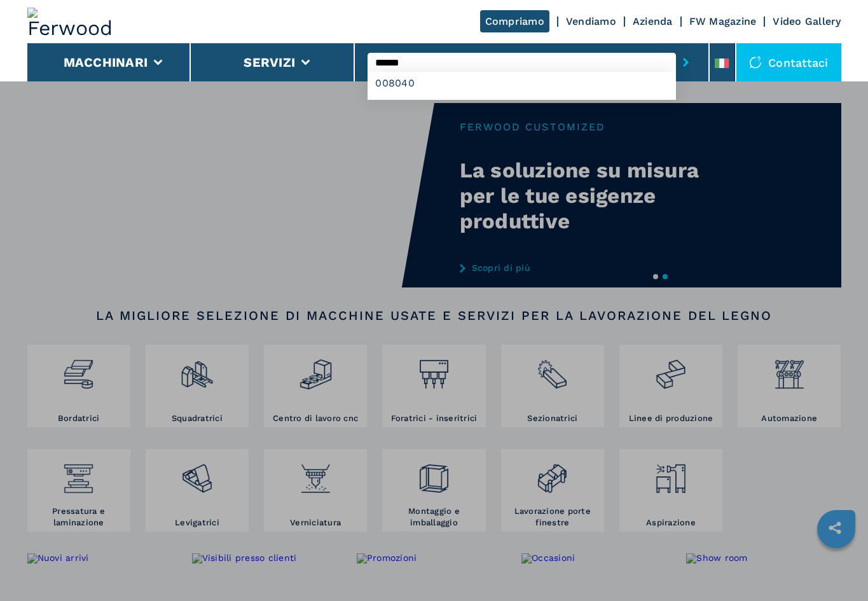 This screenshot has height=601, width=868. I want to click on button: Servizi, so click(269, 63).